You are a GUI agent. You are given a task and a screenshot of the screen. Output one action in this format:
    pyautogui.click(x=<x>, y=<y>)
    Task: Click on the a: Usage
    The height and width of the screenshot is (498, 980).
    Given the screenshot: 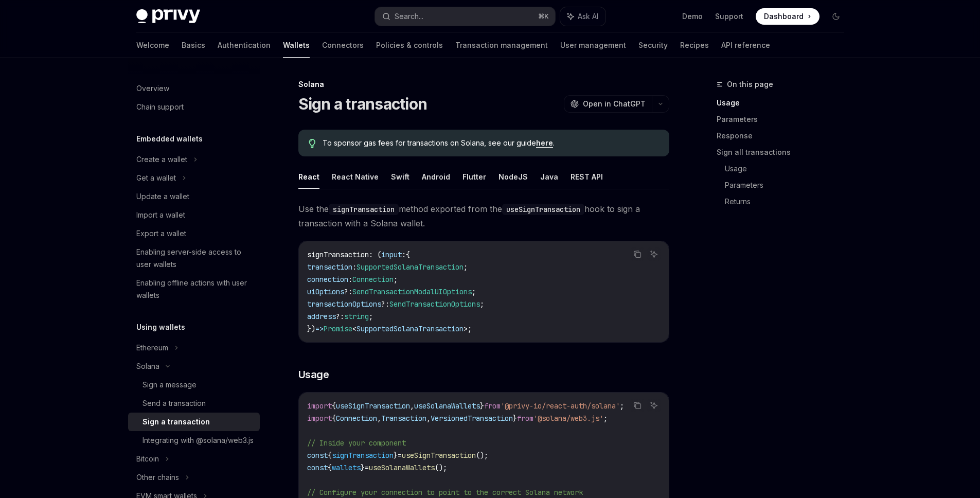 What is the action you would take?
    pyautogui.click(x=789, y=169)
    